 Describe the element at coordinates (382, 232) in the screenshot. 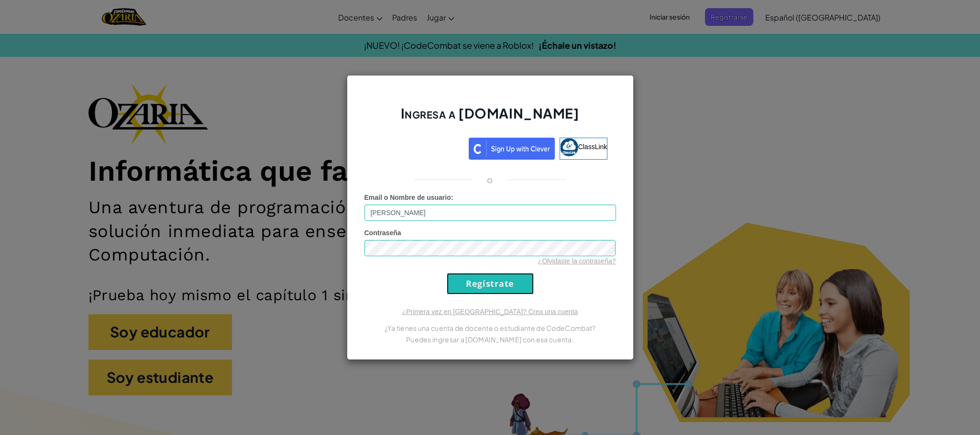

I see `span: Contraseña` at that location.